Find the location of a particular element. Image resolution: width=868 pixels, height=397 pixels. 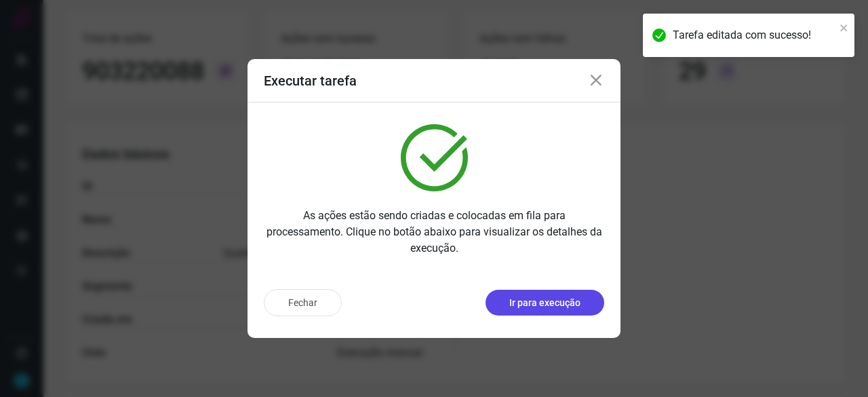

button: close is located at coordinates (845, 27).